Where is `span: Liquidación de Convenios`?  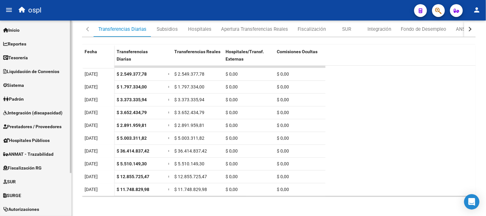 span: Liquidación de Convenios is located at coordinates (31, 71).